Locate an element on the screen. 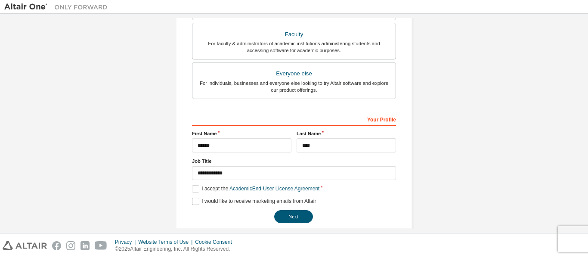  label: Last Name is located at coordinates (346, 133).